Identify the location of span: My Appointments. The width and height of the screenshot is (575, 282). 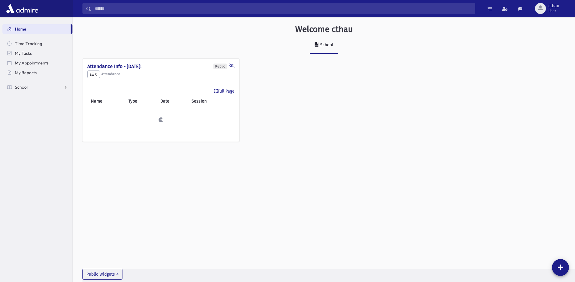
(32, 63).